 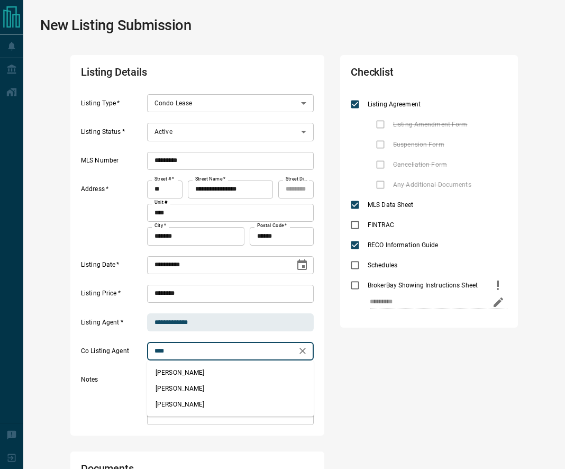 I want to click on label: Street #, so click(x=164, y=179).